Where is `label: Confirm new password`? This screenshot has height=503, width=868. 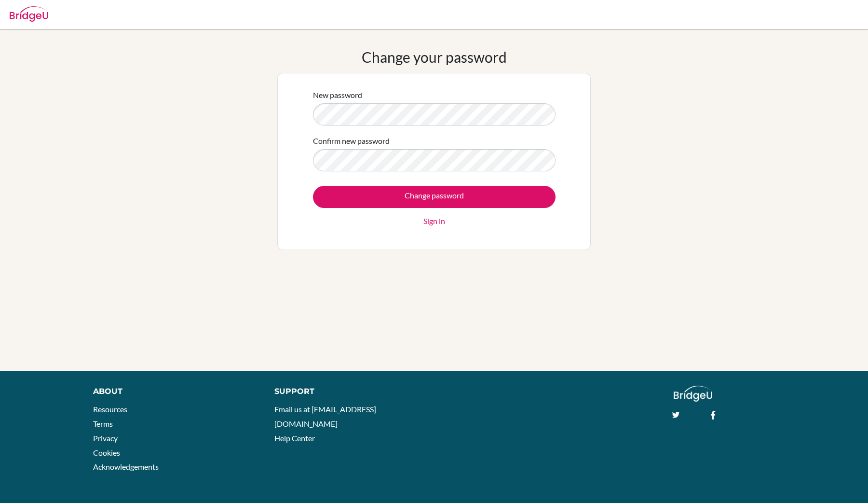 label: Confirm new password is located at coordinates (351, 141).